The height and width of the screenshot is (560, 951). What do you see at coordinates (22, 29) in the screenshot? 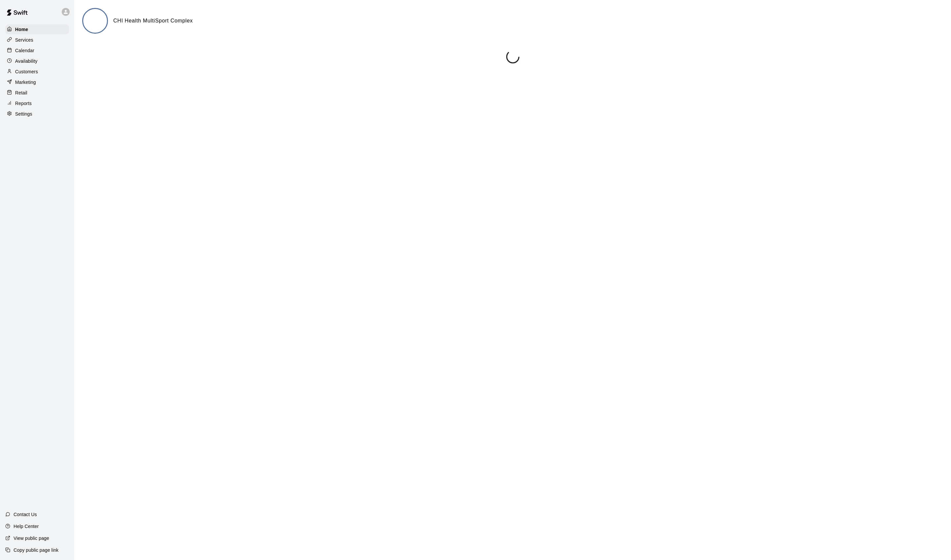
I see `p: Home` at bounding box center [22, 29].